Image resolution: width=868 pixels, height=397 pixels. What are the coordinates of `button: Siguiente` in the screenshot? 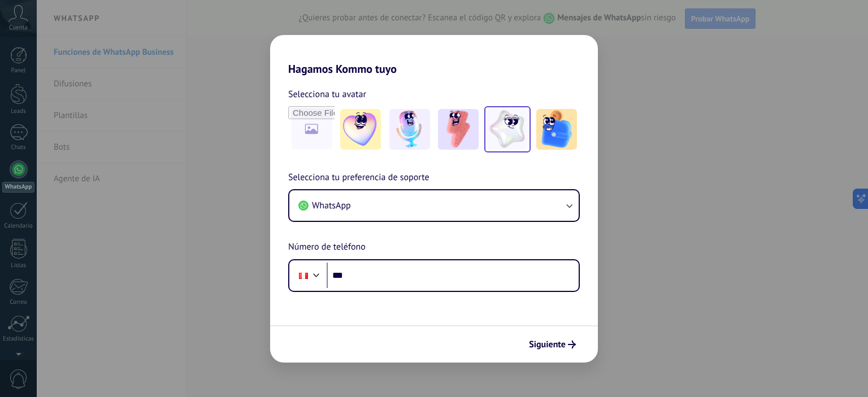 It's located at (552, 345).